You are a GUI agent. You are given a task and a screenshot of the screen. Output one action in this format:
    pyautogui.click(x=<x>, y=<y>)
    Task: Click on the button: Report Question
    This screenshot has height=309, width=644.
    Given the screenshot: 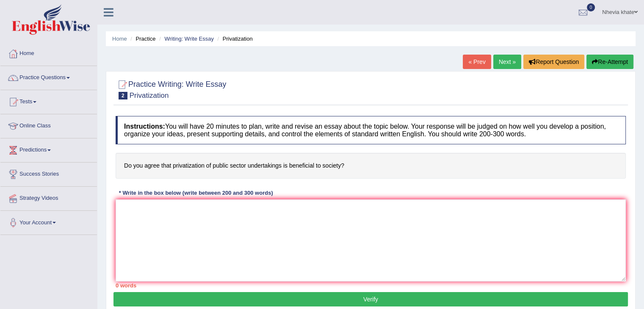 What is the action you would take?
    pyautogui.click(x=554, y=62)
    